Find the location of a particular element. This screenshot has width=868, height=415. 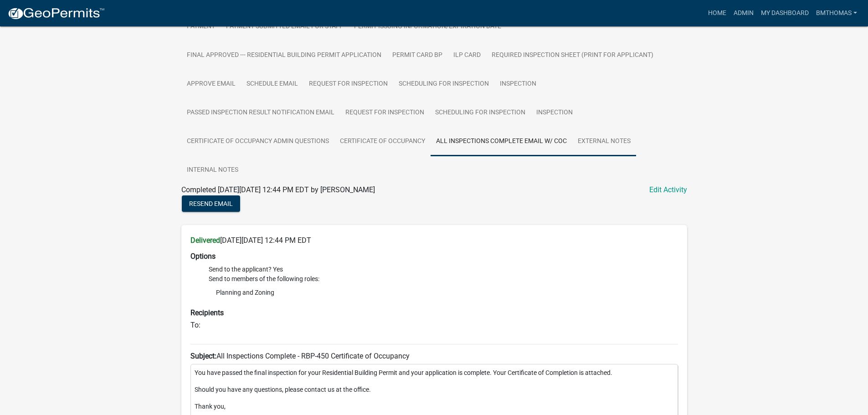

strong: Subject: is located at coordinates (203, 356).